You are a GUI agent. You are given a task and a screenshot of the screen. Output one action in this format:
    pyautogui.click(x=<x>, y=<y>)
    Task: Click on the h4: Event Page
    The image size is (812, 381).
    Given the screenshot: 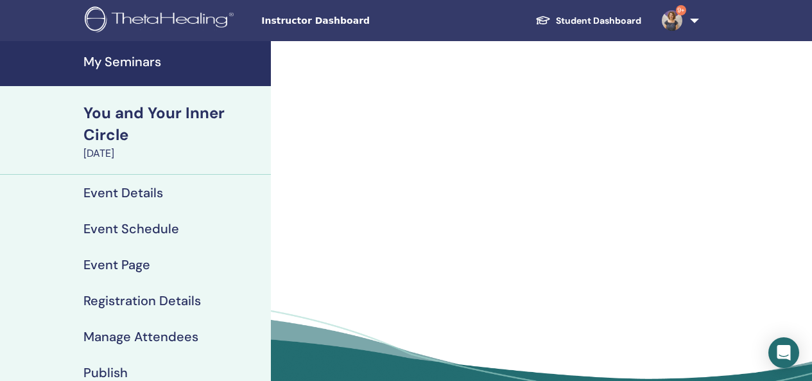 What is the action you would take?
    pyautogui.click(x=117, y=264)
    